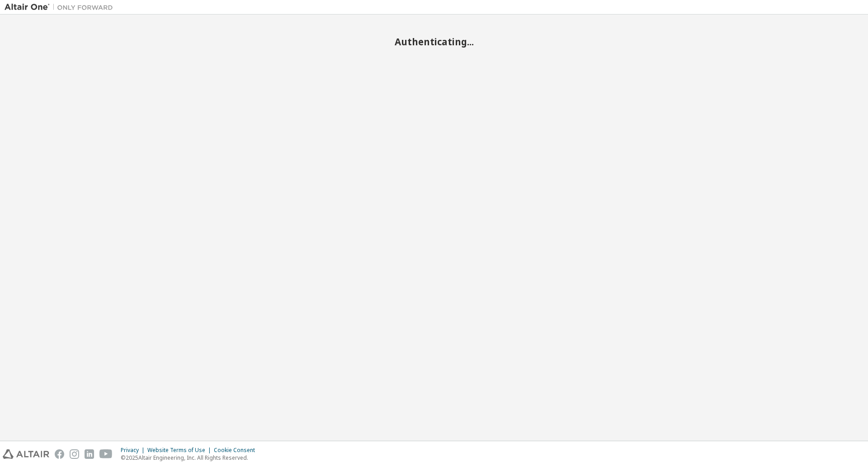 This screenshot has width=868, height=467. I want to click on img: altair_logo.svg, so click(26, 454).